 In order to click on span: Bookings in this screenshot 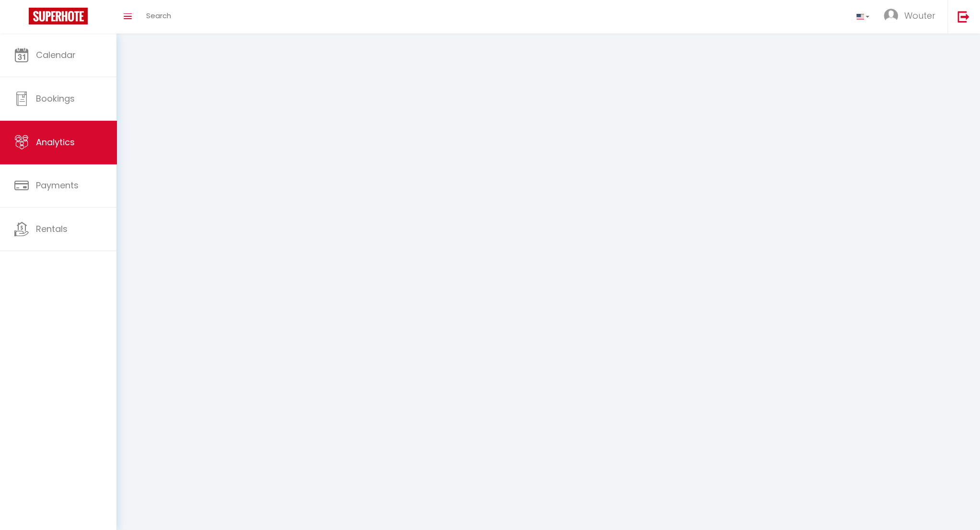, I will do `click(55, 99)`.